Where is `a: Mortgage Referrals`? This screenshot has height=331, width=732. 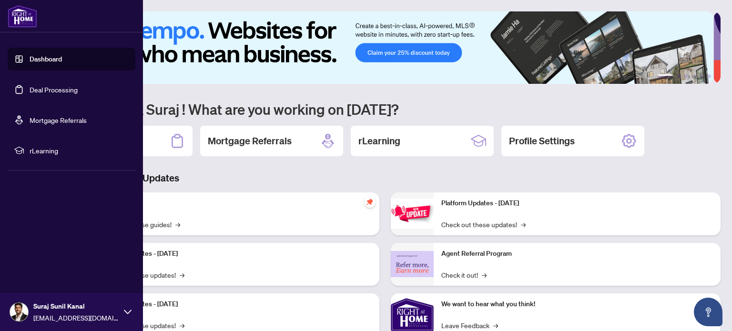 a: Mortgage Referrals is located at coordinates (58, 120).